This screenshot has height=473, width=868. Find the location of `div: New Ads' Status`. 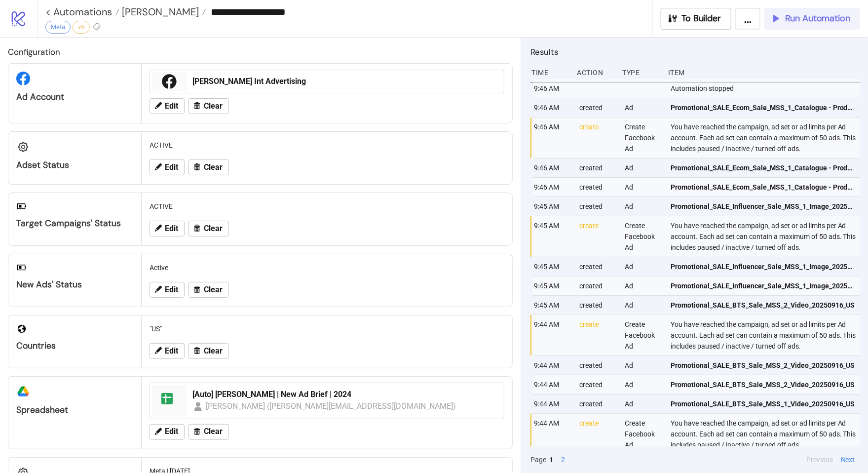

div: New Ads' Status is located at coordinates (74, 284).